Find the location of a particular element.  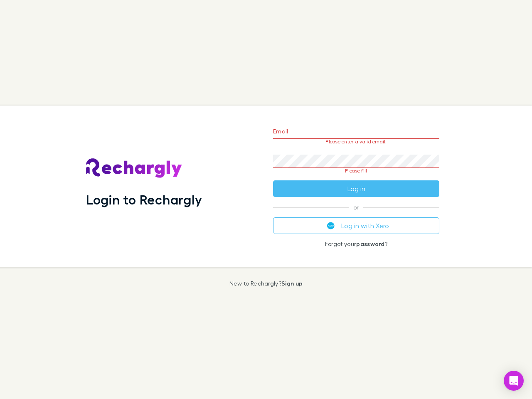

p: Please fill is located at coordinates (356, 171).